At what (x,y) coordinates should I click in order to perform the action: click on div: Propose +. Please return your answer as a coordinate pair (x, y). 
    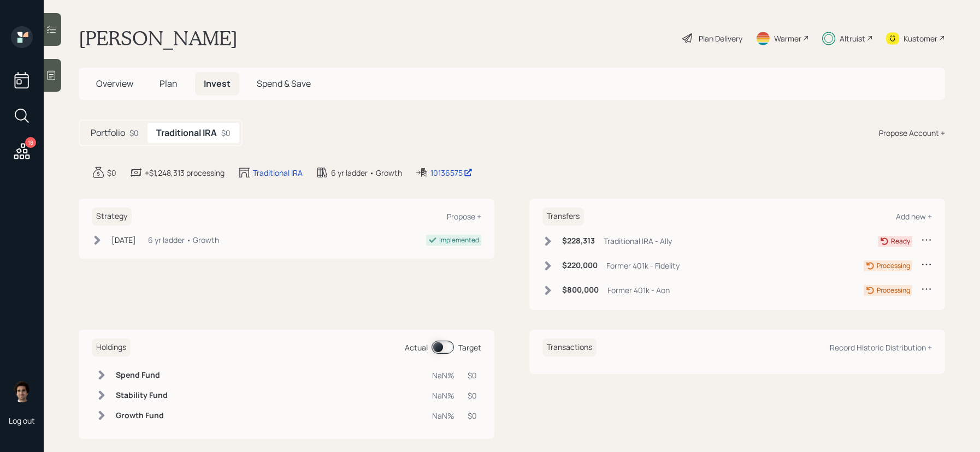
    Looking at the image, I should click on (464, 216).